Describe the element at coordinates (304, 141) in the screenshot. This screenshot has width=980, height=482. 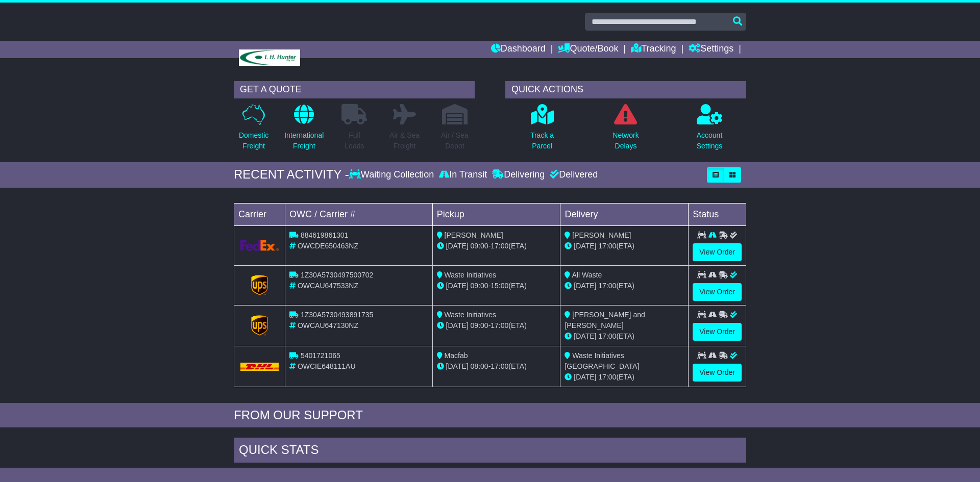
I see `p: International Freight` at that location.